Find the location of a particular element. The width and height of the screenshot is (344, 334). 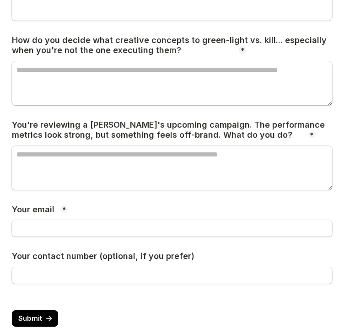

textarea: You're reviewing a brand's upcoming campaign. The performance metrics look strong, but something ... is located at coordinates (172, 168).